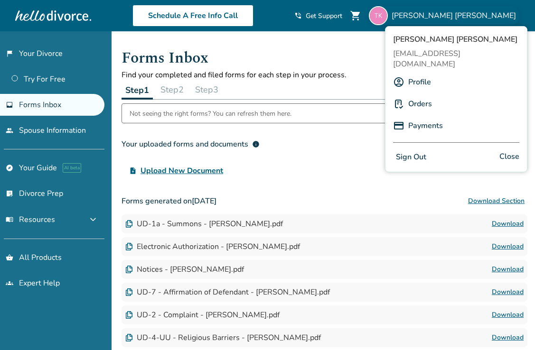 The width and height of the screenshot is (535, 350). What do you see at coordinates (496, 201) in the screenshot?
I see `button: Download Section` at bounding box center [496, 201].